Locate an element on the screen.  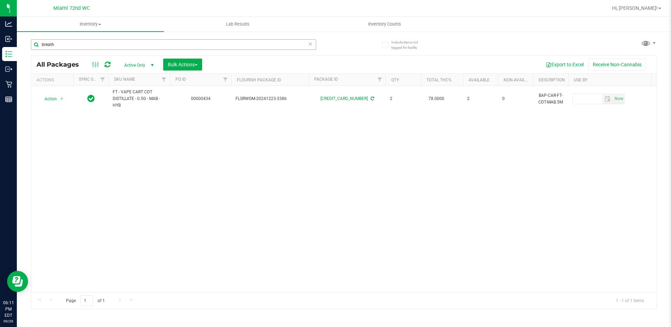
a: Inventory Counts is located at coordinates (385, 24).